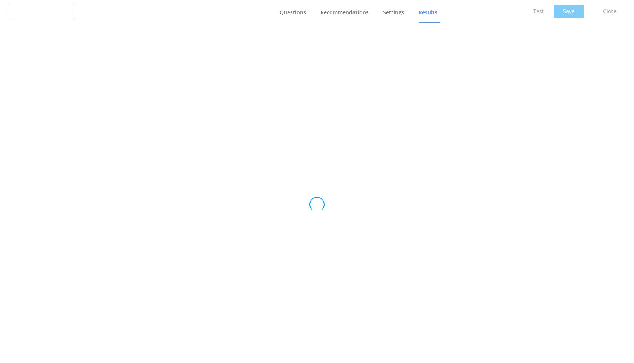  What do you see at coordinates (609, 11) in the screenshot?
I see `p: Close` at bounding box center [609, 11].